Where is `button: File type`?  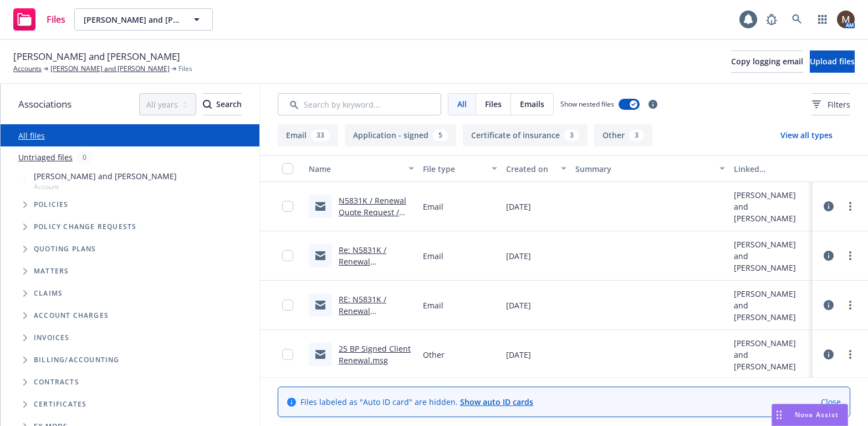 button: File type is located at coordinates (460, 168).